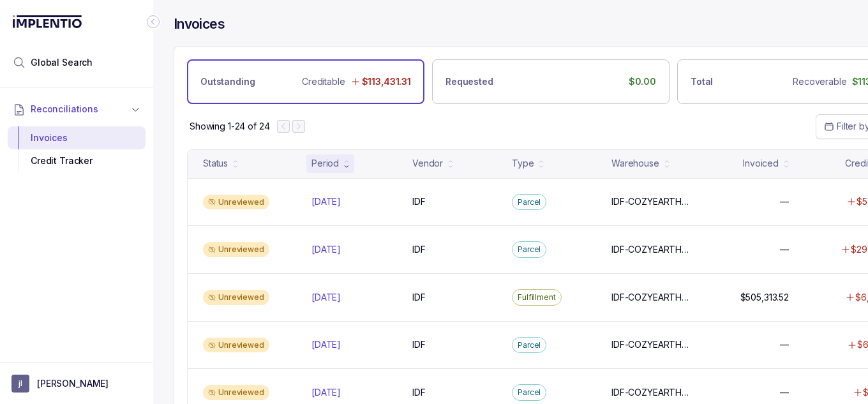 This screenshot has height=404, width=868. I want to click on p: Showing 1-24 of 24, so click(229, 127).